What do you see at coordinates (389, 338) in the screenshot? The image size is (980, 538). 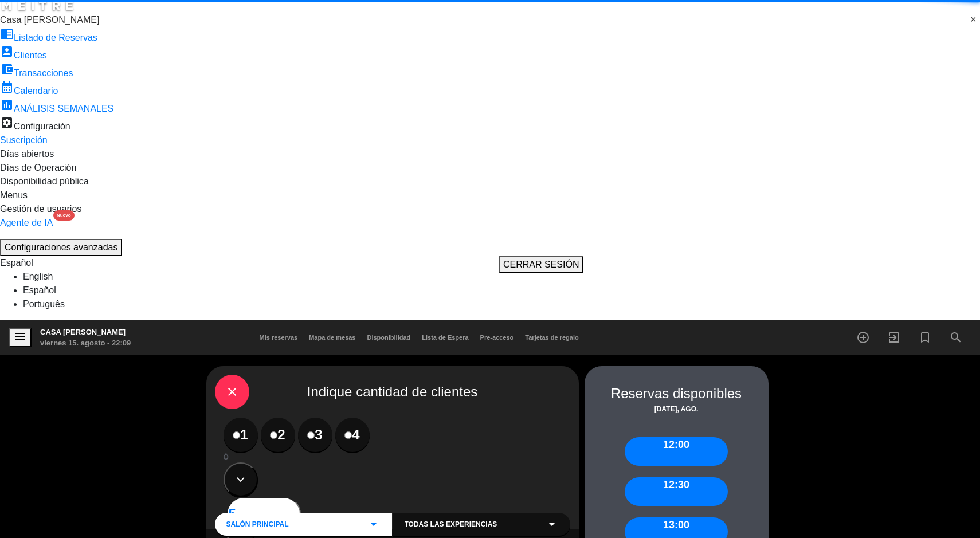 I see `span: Disponibilidad` at bounding box center [389, 338].